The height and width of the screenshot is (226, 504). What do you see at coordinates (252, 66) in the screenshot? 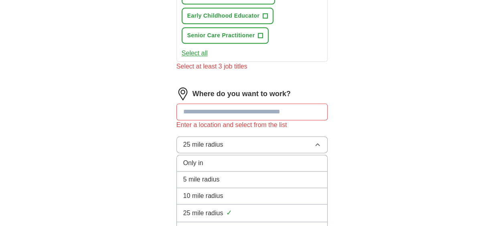
I see `div: Select at least 3 job titles` at bounding box center [252, 66].